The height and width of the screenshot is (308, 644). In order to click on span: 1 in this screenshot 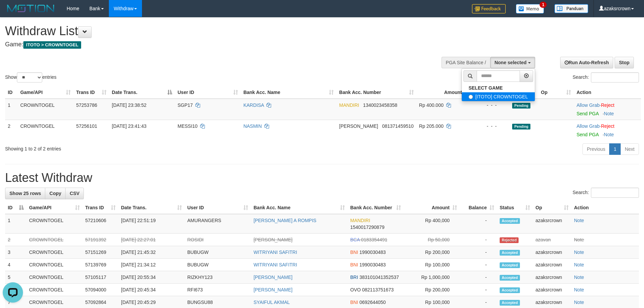, I will do `click(543, 5)`.